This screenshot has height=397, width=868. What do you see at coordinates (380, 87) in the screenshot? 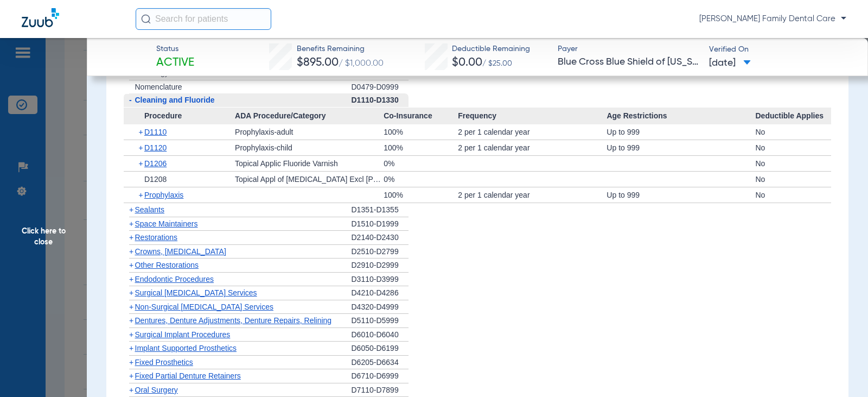
I see `div: D0479-D0999` at bounding box center [380, 87].